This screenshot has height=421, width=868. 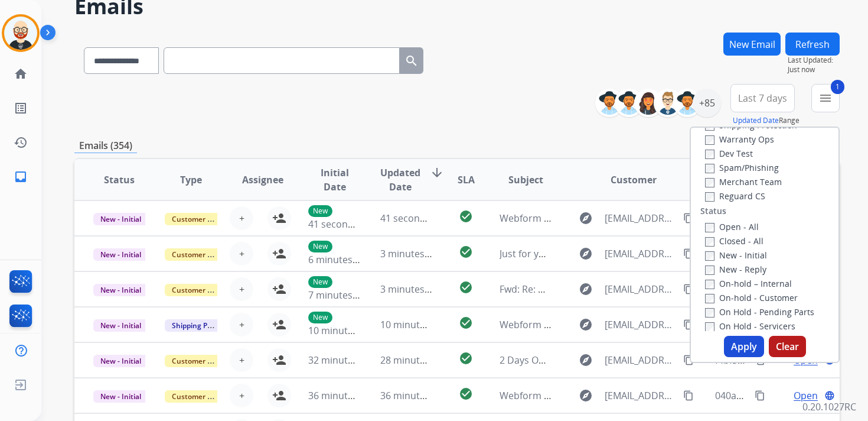 I want to click on input: Reguard CS, so click(x=709, y=197).